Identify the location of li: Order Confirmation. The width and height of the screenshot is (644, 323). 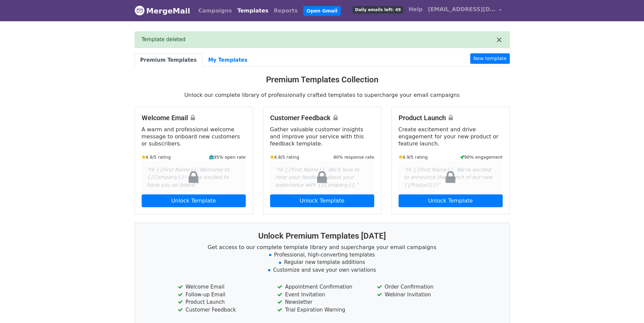
(421, 287).